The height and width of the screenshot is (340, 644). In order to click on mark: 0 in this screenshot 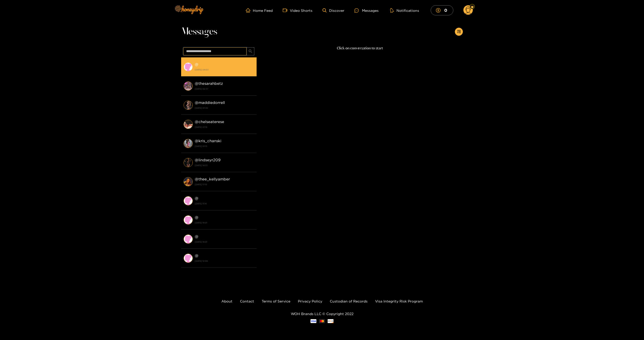, I will do `click(446, 10)`.